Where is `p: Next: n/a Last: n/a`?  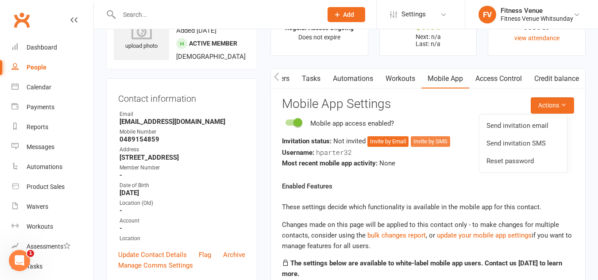
p: Next: n/a Last: n/a is located at coordinates (428, 40).